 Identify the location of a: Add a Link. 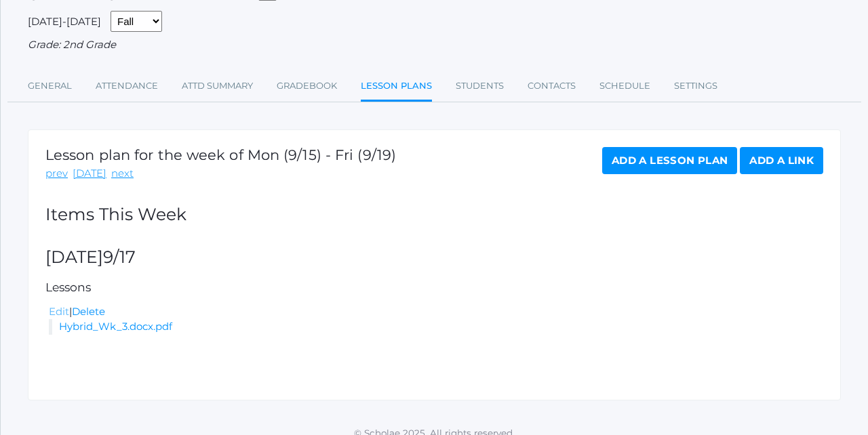
(782, 161).